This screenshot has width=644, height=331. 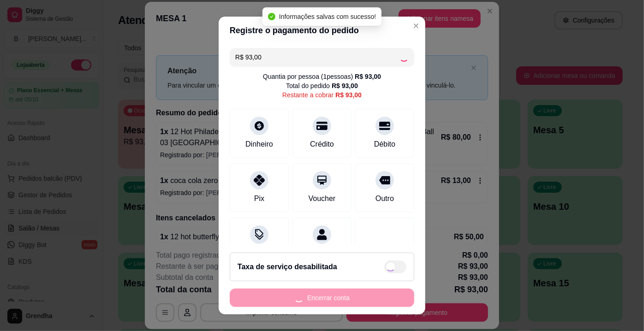 I want to click on div: Dinheiro, so click(x=259, y=144).